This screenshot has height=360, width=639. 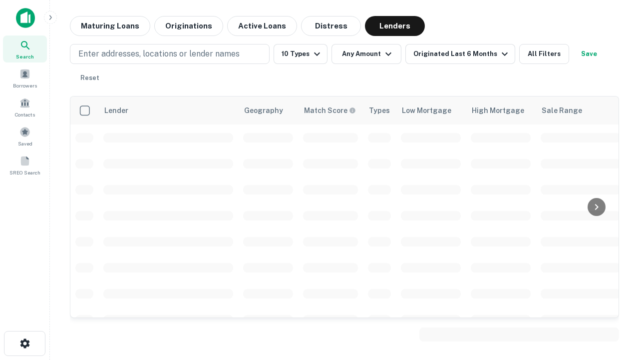 What do you see at coordinates (25, 136) in the screenshot?
I see `a: Saved` at bounding box center [25, 136].